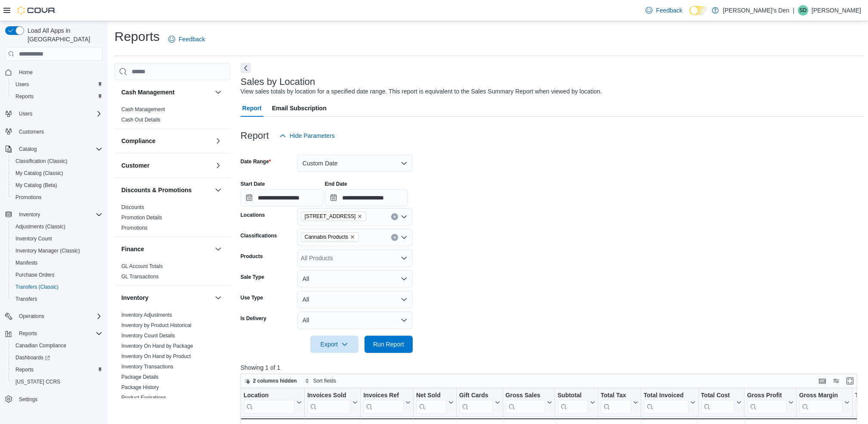 This screenshot has height=424, width=868. What do you see at coordinates (27, 263) in the screenshot?
I see `span: Manifests` at bounding box center [27, 263].